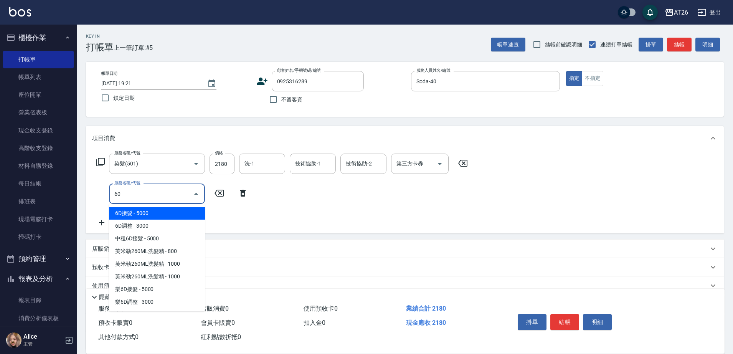 The image size is (733, 354). I want to click on button: 預約管理, so click(38, 259).